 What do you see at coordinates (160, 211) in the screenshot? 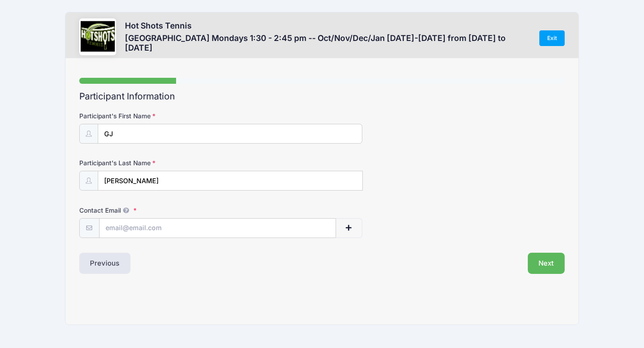
I see `label: Contact Email` at bounding box center [160, 211].